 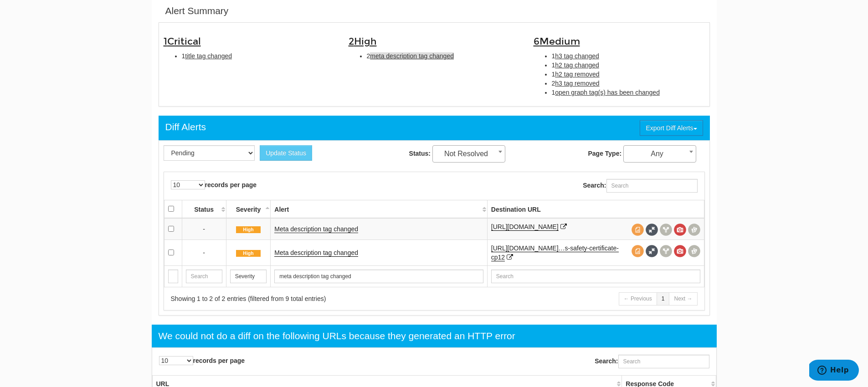 I want to click on span: 6, so click(x=557, y=42).